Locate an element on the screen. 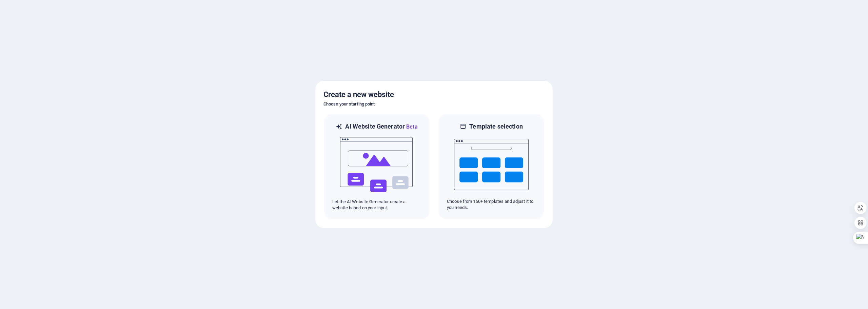  h6: Template selection is located at coordinates (496, 126).